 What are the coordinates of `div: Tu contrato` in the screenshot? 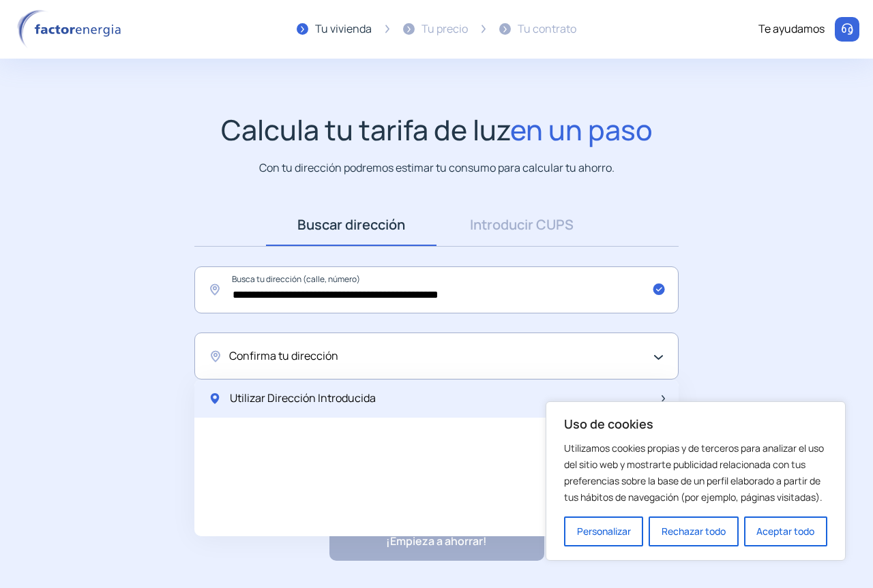 It's located at (547, 30).